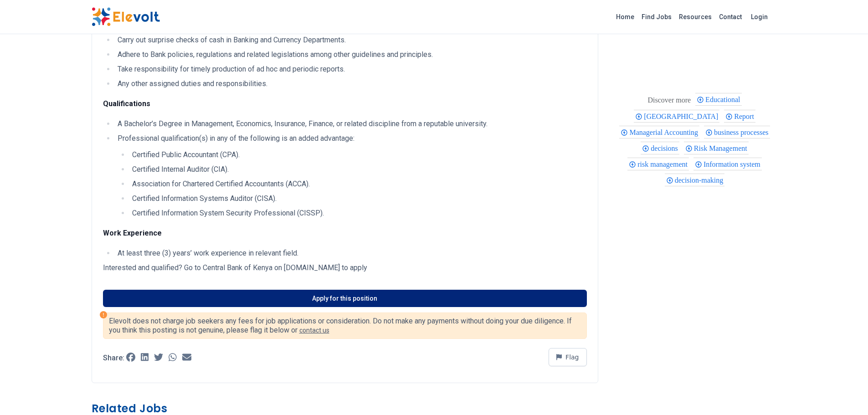  Describe the element at coordinates (846, 393) in the screenshot. I see `div: Chat Widget` at that location.